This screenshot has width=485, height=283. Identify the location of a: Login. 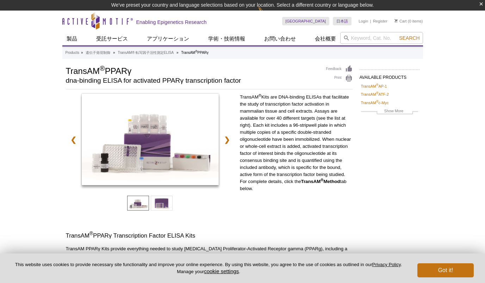
(363, 21).